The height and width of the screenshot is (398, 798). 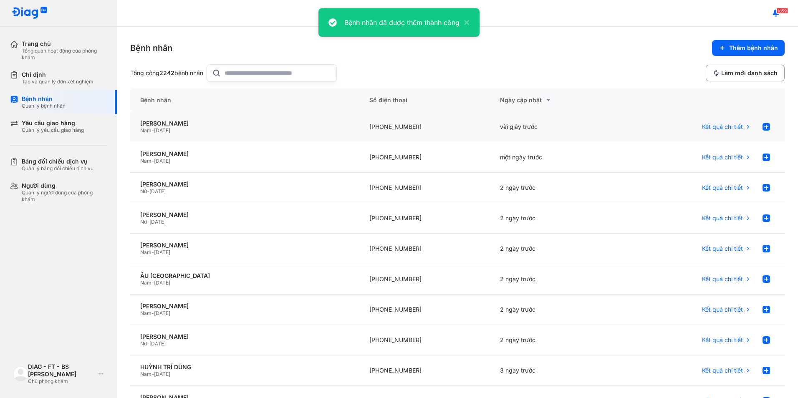 I want to click on div: vài giây trước, so click(x=555, y=127).